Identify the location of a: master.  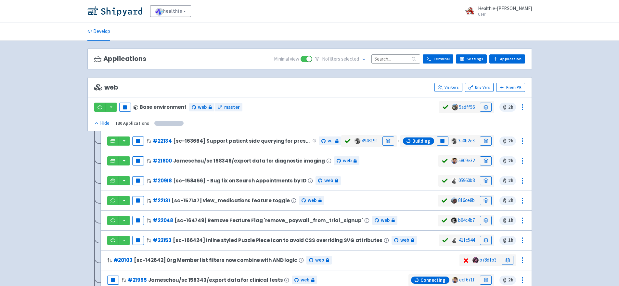
(229, 107).